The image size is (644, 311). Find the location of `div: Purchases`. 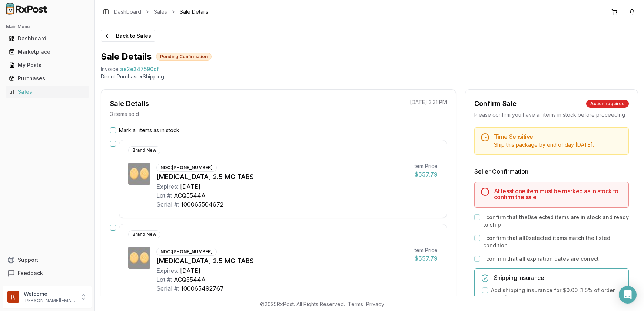

div: Purchases is located at coordinates (47, 78).